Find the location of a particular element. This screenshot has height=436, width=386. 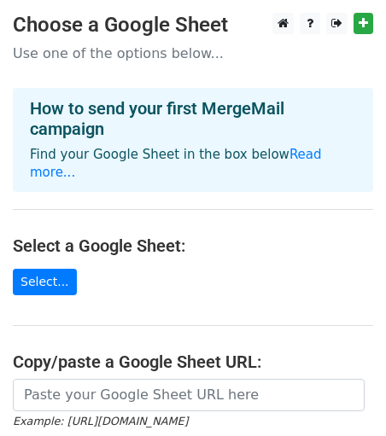

h4: Select a Google Sheet: is located at coordinates (193, 246).